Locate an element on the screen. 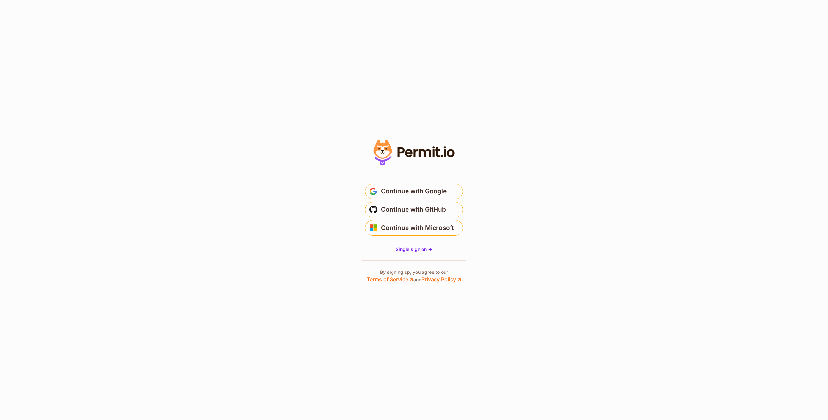 This screenshot has width=828, height=420. button: Continue with Google is located at coordinates (414, 192).